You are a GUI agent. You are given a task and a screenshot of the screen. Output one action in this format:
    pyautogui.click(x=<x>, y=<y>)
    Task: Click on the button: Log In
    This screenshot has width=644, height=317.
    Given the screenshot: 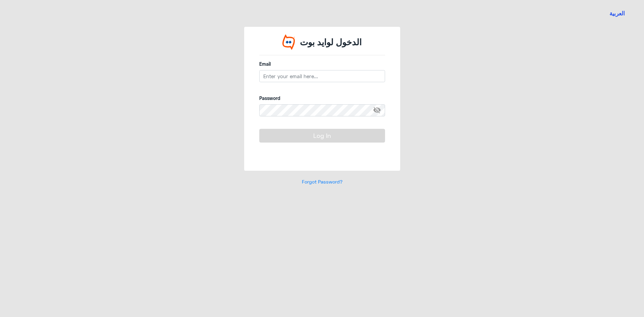 What is the action you would take?
    pyautogui.click(x=322, y=136)
    